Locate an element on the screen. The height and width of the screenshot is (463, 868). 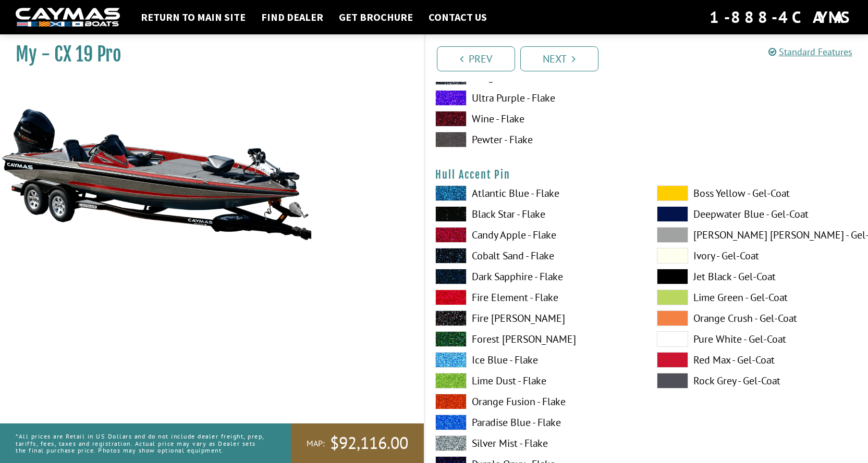
label: Fire Element - Flake is located at coordinates (536, 298).